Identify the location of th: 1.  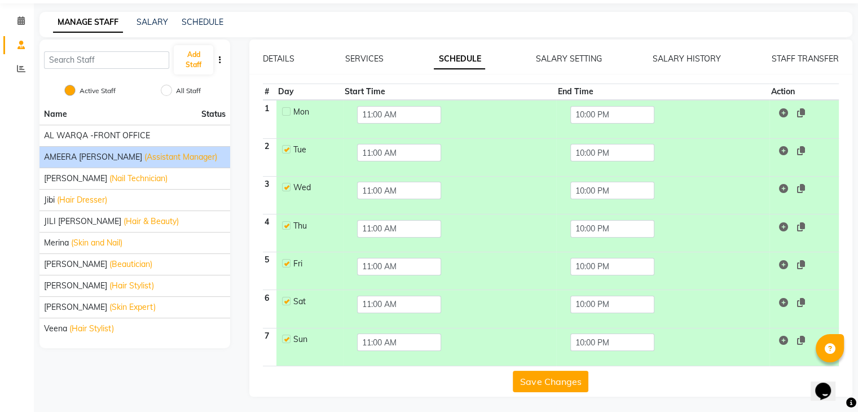
(270, 119).